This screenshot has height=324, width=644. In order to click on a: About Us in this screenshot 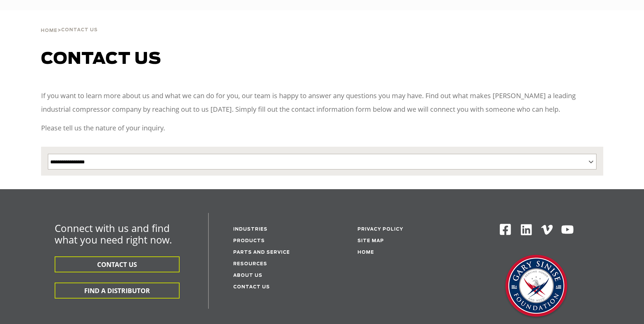, I will do `click(248, 276)`.